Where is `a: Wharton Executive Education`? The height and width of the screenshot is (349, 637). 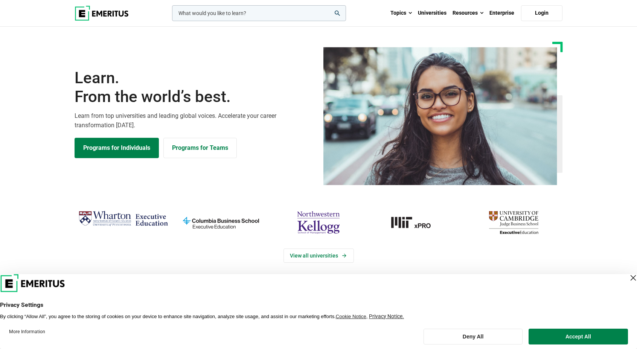 a: Wharton Executive Education is located at coordinates (123, 219).